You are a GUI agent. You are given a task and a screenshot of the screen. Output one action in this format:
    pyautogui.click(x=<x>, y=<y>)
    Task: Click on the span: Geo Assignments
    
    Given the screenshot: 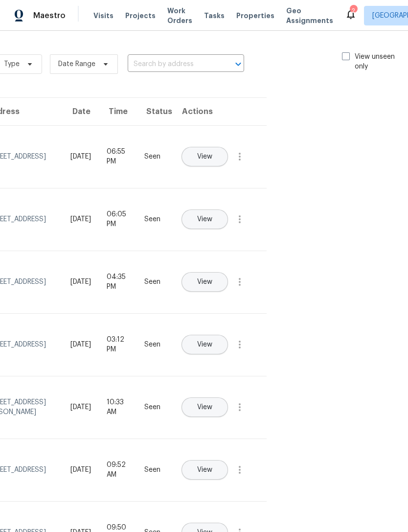 What is the action you would take?
    pyautogui.click(x=309, y=16)
    